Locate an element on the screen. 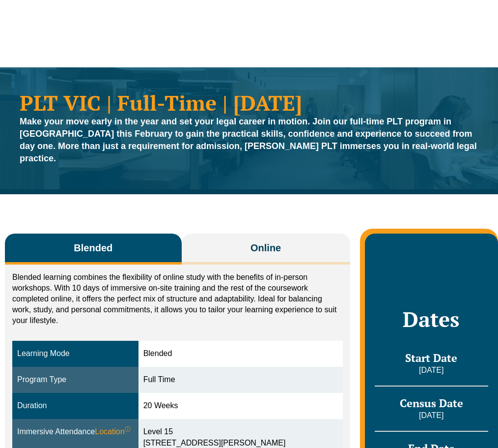  div: Immersive Attendance is located at coordinates (75, 431).